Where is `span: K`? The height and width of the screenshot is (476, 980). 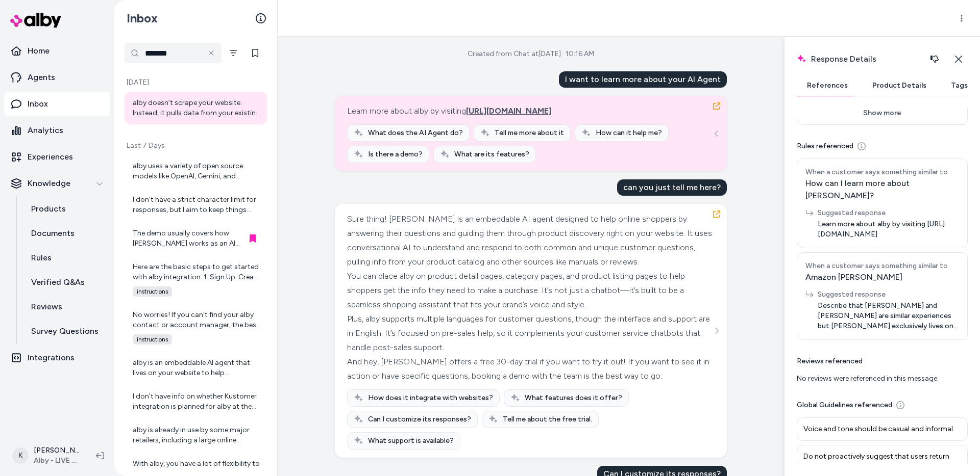
span: K is located at coordinates (20, 456).